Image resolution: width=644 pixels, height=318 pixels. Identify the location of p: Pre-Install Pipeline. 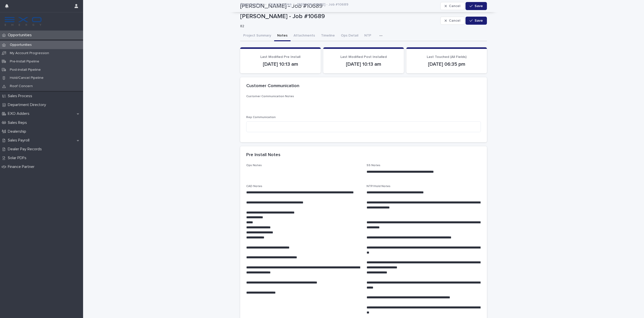
(24, 62).